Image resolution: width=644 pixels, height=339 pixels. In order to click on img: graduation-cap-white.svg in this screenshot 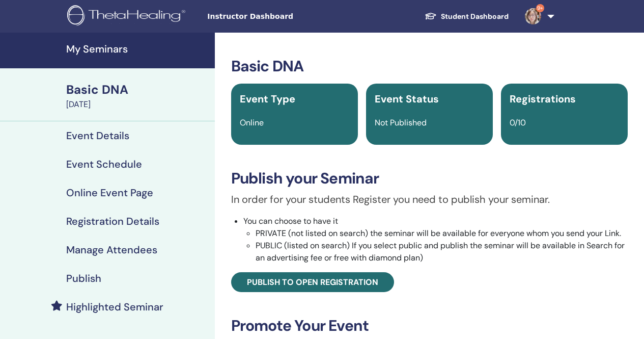, I will do `click(431, 16)`.